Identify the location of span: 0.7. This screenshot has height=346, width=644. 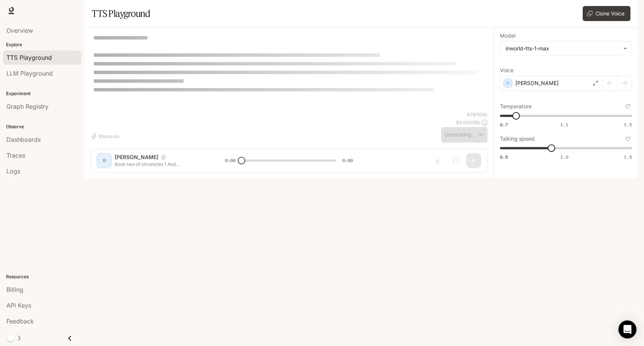
(503, 125).